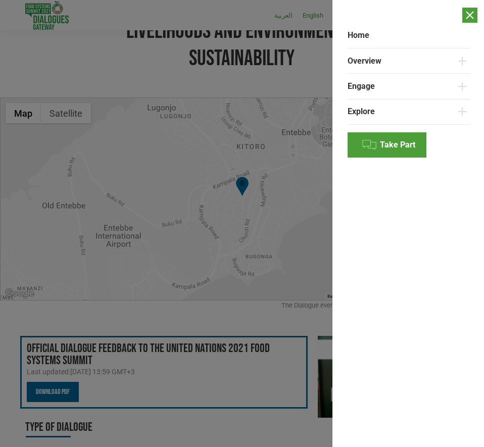  I want to click on img: Menu icon, so click(370, 145).